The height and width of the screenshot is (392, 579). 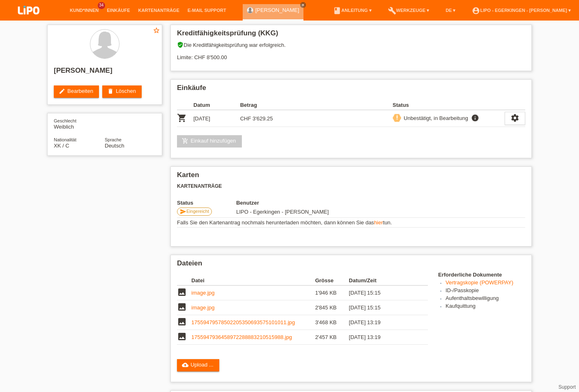 What do you see at coordinates (479, 282) in the screenshot?
I see `a: Vertragskopie (POWERPAY)` at bounding box center [479, 282].